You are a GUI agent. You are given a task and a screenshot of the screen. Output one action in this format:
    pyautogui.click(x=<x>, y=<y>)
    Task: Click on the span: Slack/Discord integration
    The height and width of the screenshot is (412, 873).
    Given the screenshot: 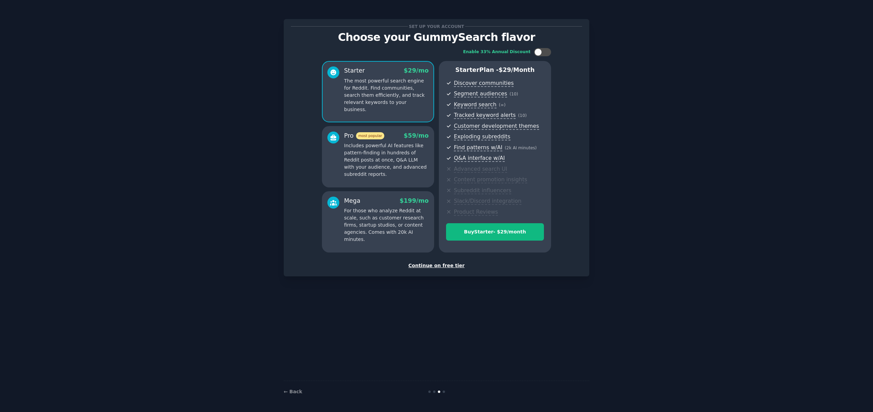 What is the action you would take?
    pyautogui.click(x=488, y=201)
    